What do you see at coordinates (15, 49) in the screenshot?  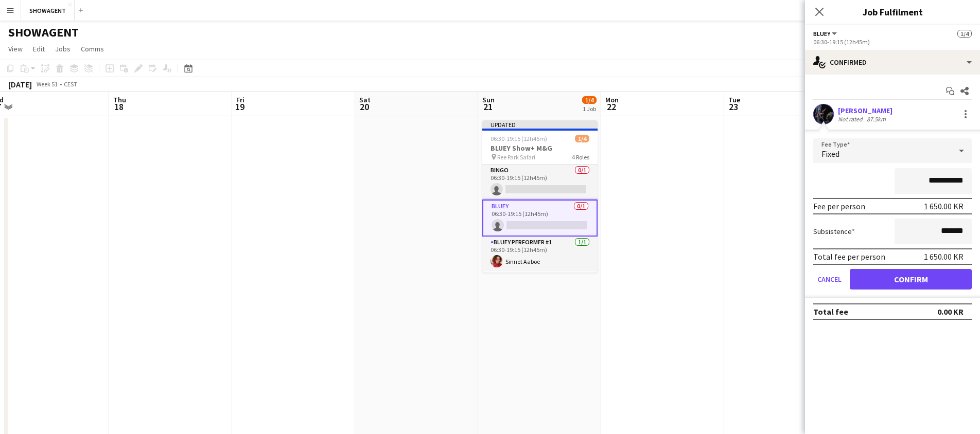 I see `span: View` at bounding box center [15, 49].